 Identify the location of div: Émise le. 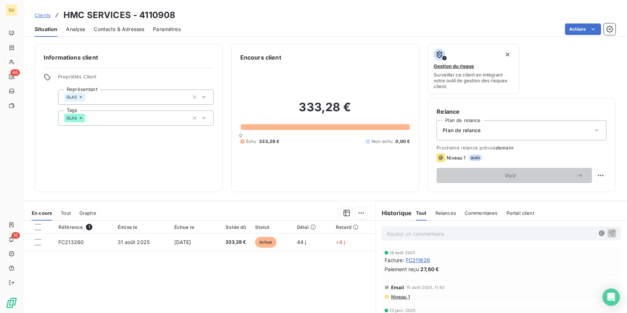
(141, 227).